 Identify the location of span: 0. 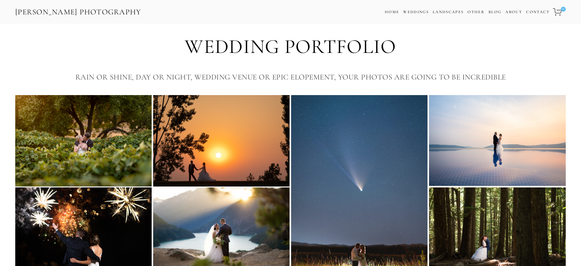
(563, 9).